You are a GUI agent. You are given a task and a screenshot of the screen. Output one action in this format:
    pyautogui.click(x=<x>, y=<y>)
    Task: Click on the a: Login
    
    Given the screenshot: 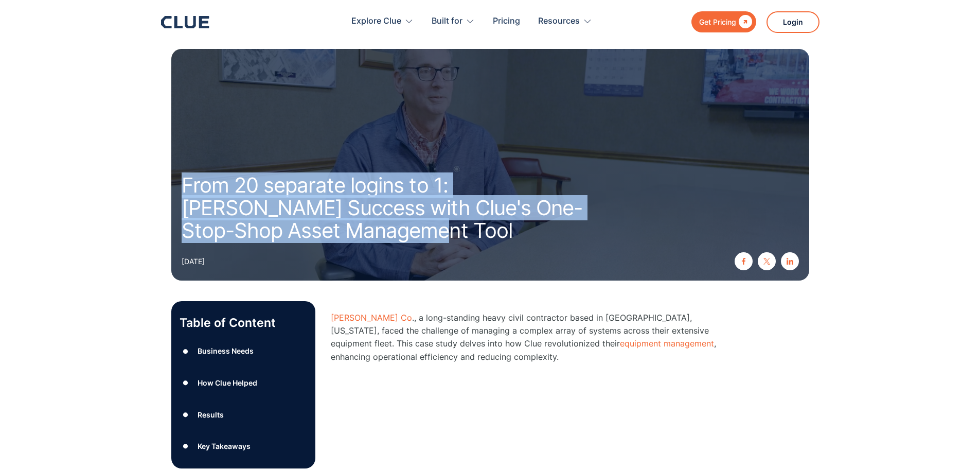 What is the action you would take?
    pyautogui.click(x=793, y=22)
    